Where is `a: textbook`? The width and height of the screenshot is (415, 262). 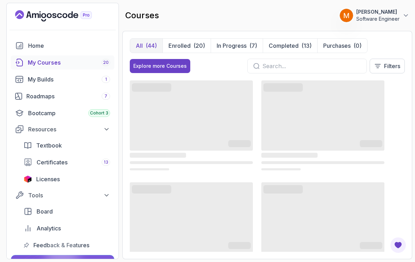 a: textbook is located at coordinates (67, 146).